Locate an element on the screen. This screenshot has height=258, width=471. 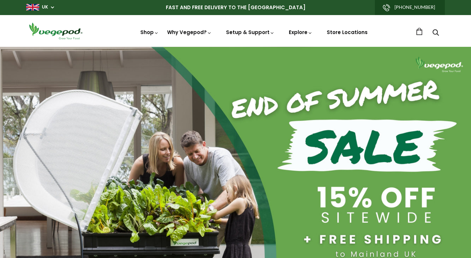
img: gb_large.png is located at coordinates (33, 7).